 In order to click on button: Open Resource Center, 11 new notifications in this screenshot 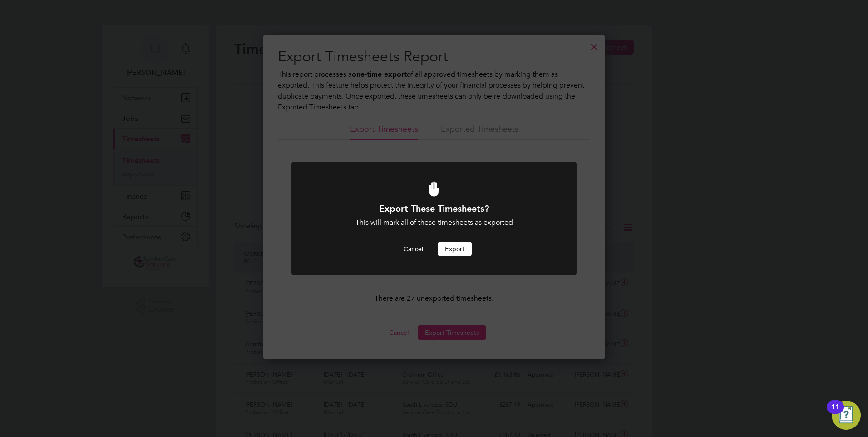, I will do `click(846, 415)`.